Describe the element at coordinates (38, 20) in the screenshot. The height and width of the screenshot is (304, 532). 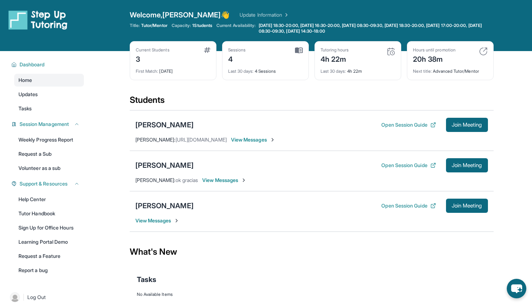
I see `img: logo` at that location.